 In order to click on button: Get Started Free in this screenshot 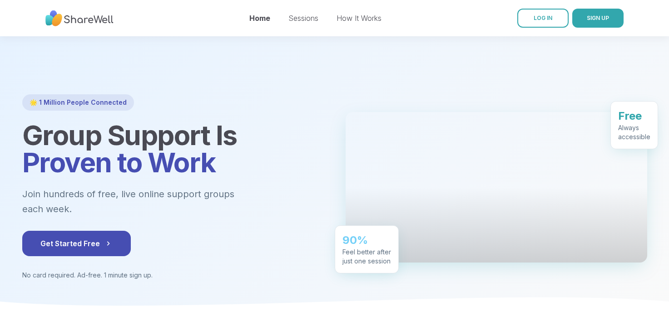, I will do `click(76, 244)`.